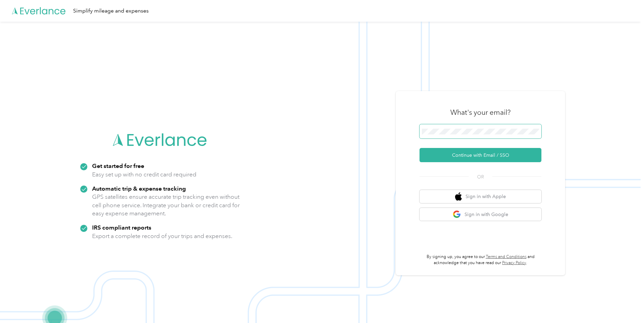 The width and height of the screenshot is (644, 323). I want to click on button: google logoSign in with Google, so click(480, 215).